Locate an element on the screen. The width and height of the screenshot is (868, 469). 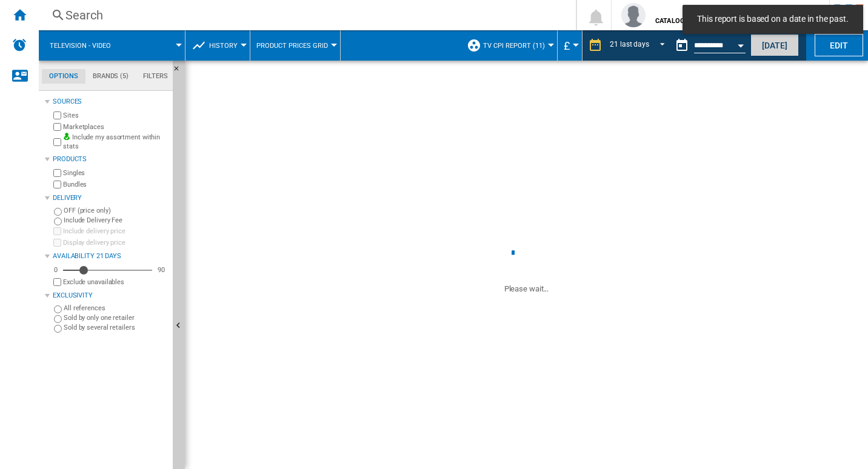
label: Exclude unavailables is located at coordinates (115, 282).